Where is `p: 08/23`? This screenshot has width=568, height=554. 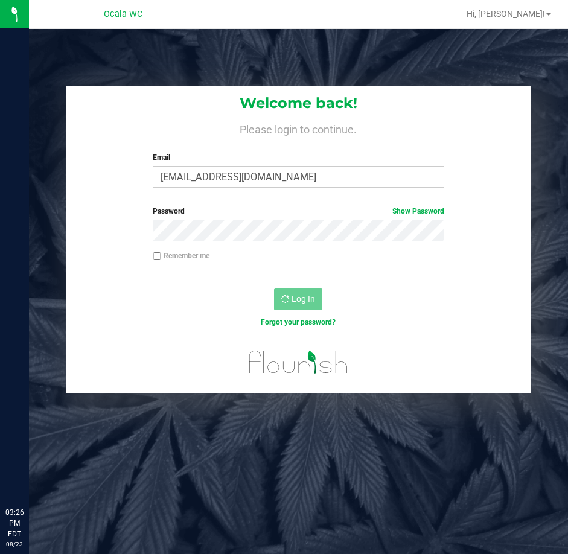 p: 08/23 is located at coordinates (14, 544).